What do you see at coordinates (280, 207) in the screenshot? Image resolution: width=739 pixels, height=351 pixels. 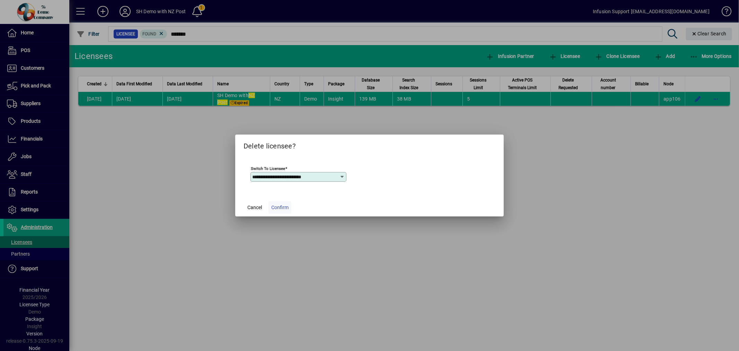 I see `button: Confirm` at bounding box center [280, 207].